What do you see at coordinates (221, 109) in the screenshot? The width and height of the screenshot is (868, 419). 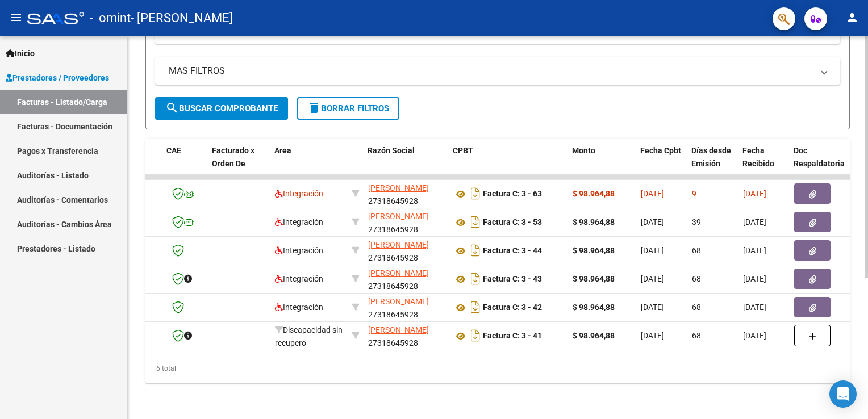 I see `button: Buscar Comprobante` at bounding box center [221, 109].